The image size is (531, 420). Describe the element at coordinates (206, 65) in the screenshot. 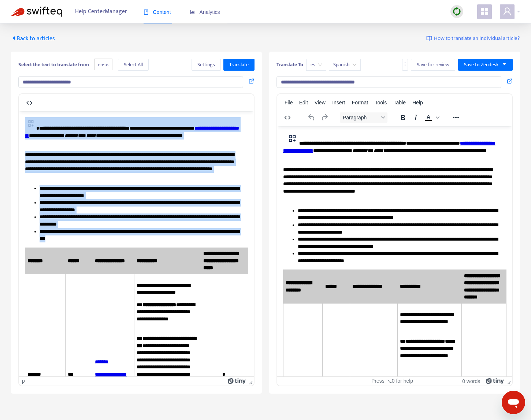

I see `button: Settings` at that location.